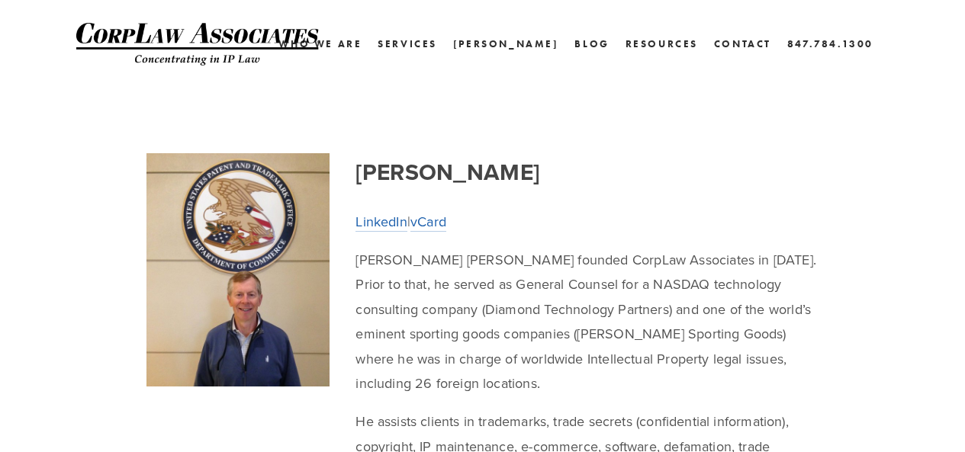 This screenshot has height=452, width=965. I want to click on a: Resources, so click(661, 43).